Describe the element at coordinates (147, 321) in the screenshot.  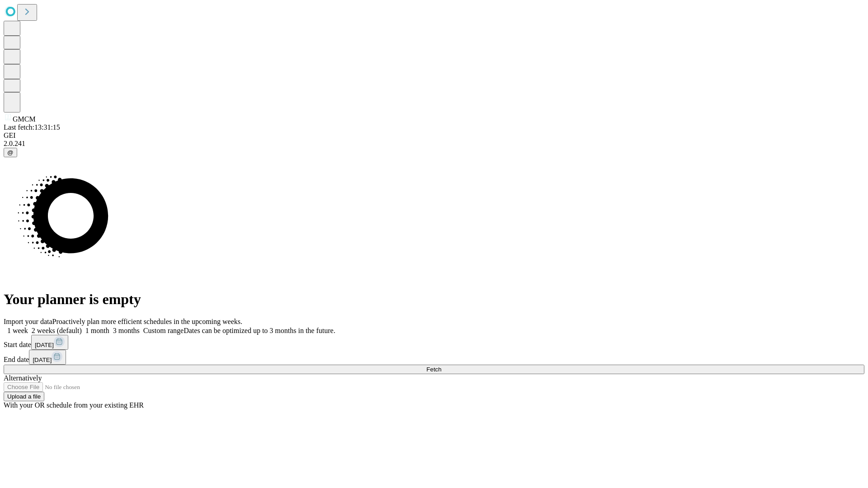
I see `span: Proactively plan more efficient schedules in the upcoming weeks.` at that location.